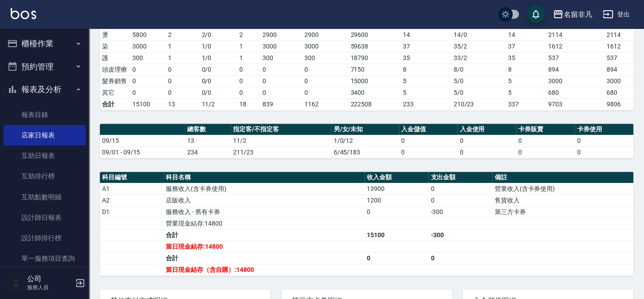  What do you see at coordinates (575, 104) in the screenshot?
I see `td: 9703` at bounding box center [575, 104].